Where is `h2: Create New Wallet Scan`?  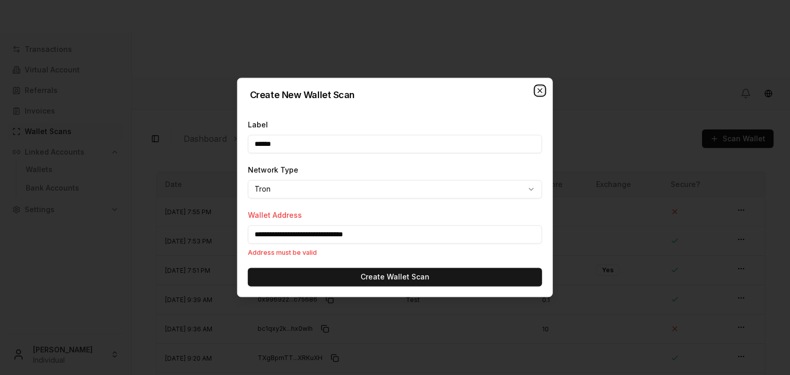
h2: Create New Wallet Scan is located at coordinates (395, 95).